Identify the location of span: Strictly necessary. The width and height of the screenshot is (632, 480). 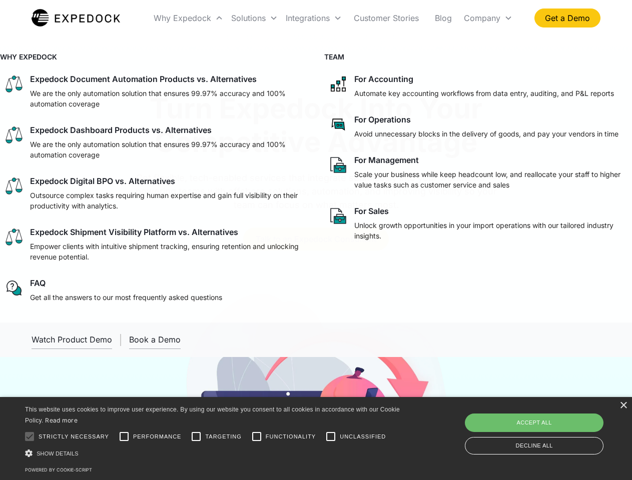
(74, 437).